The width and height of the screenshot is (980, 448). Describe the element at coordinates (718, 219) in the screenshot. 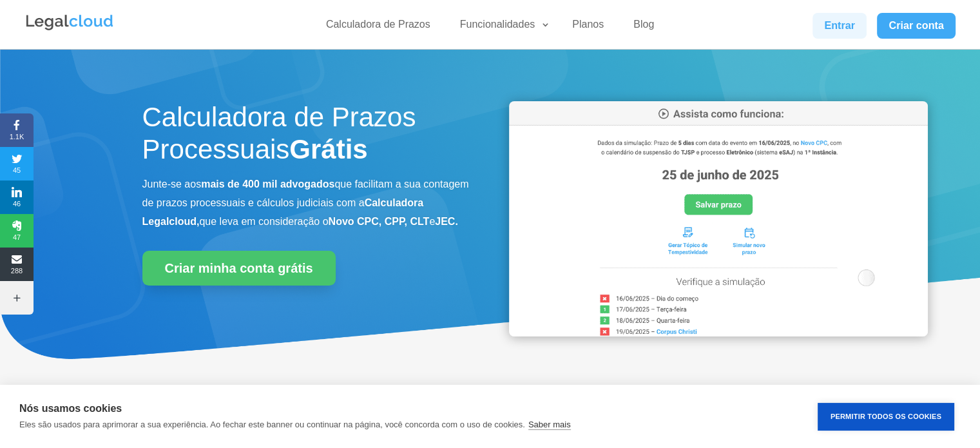

I see `img: Calculadora de Prazos Processuais da Legalcloud` at that location.